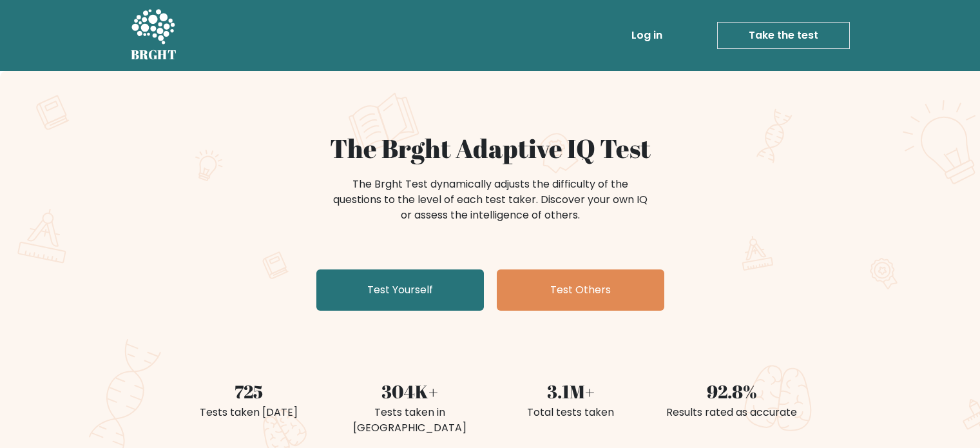  Describe the element at coordinates (154, 55) in the screenshot. I see `h5: BRGHT` at that location.